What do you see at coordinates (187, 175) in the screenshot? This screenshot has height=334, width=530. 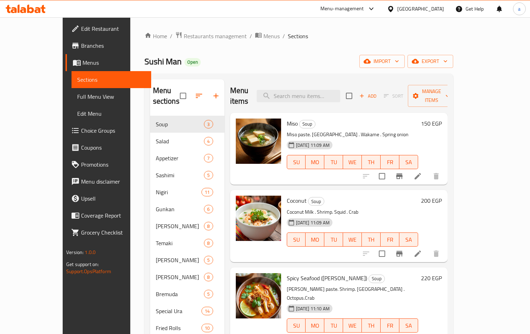 I see `div: Sashimi5` at bounding box center [187, 175].